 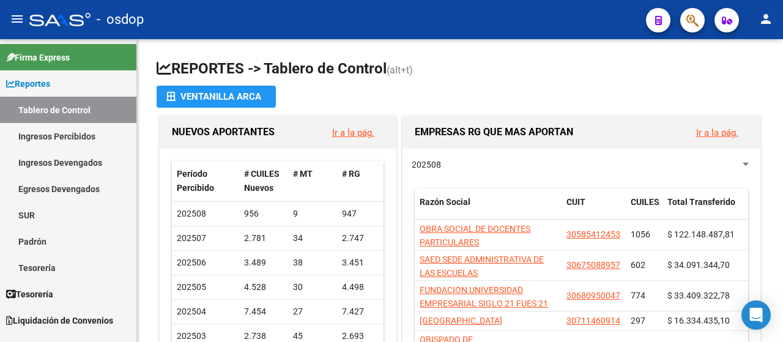 I want to click on div: 4.498, so click(x=362, y=287).